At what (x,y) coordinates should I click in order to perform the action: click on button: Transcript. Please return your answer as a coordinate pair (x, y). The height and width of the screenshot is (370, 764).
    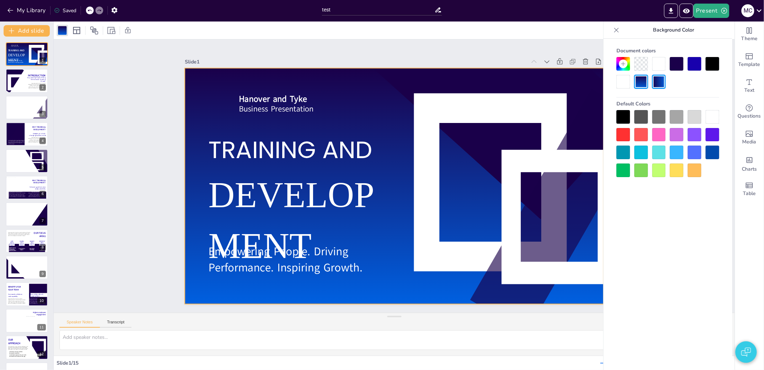
    Looking at the image, I should click on (116, 323).